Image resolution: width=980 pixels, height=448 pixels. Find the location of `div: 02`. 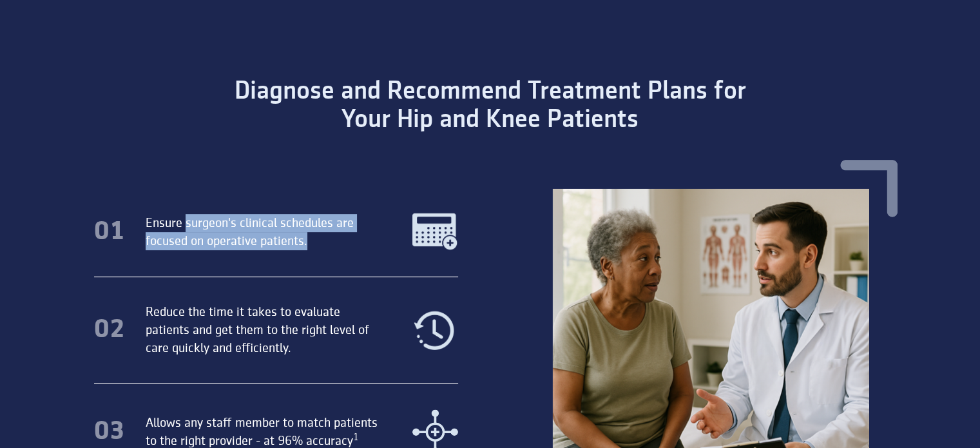

div: 02 is located at coordinates (109, 330).